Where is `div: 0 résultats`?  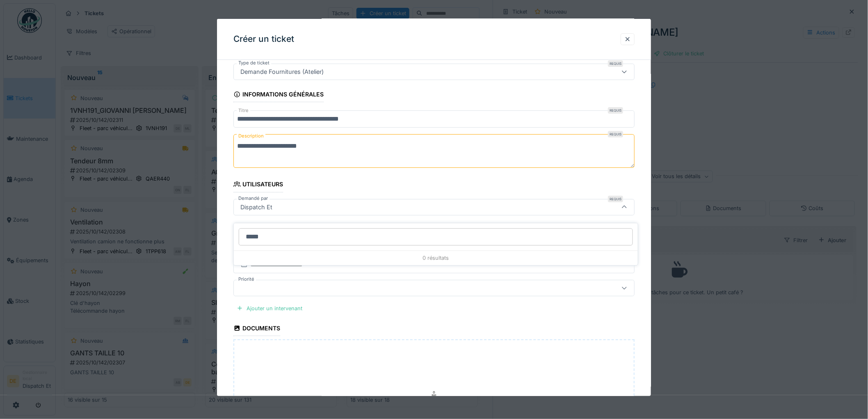 div: 0 résultats is located at coordinates (436, 257).